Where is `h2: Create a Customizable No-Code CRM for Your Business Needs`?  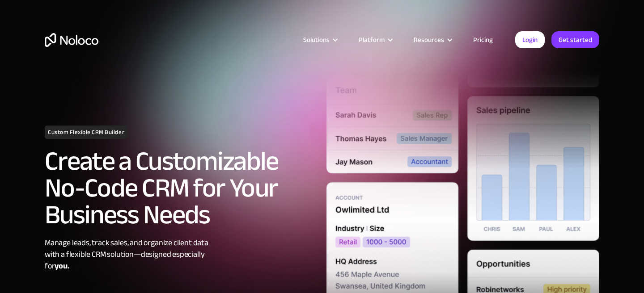 h2: Create a Customizable No-Code CRM for Your Business Needs is located at coordinates (181, 188).